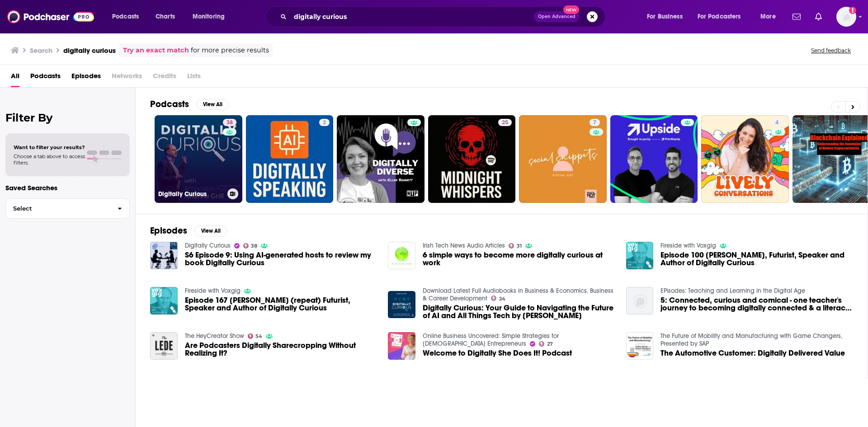 The height and width of the screenshot is (427, 868). Describe the element at coordinates (557, 17) in the screenshot. I see `button: Open AdvancedNew` at that location.